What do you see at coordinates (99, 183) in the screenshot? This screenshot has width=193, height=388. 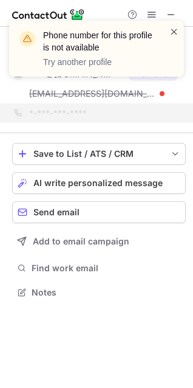 I see `button: AI write personalized message` at bounding box center [99, 183].